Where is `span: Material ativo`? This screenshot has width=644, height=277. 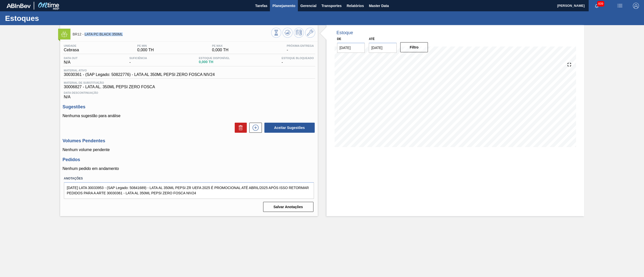 span: Material ativo is located at coordinates (140, 70).